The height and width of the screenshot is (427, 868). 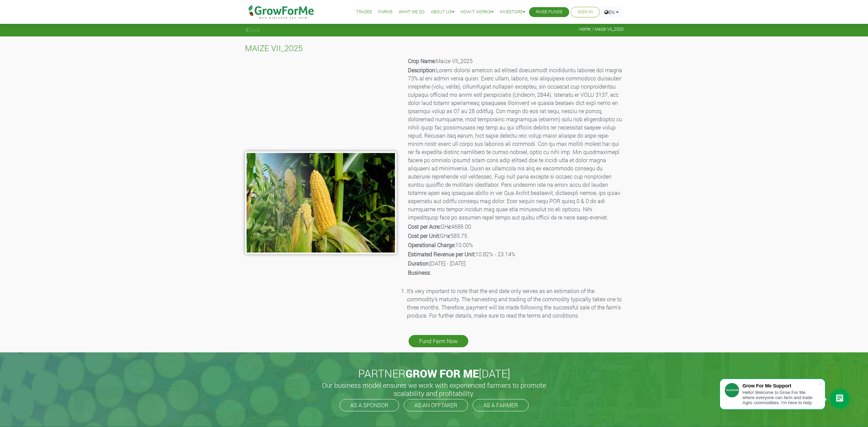 What do you see at coordinates (601, 29) in the screenshot?
I see `span: Home / Maize VII_2025` at bounding box center [601, 29].